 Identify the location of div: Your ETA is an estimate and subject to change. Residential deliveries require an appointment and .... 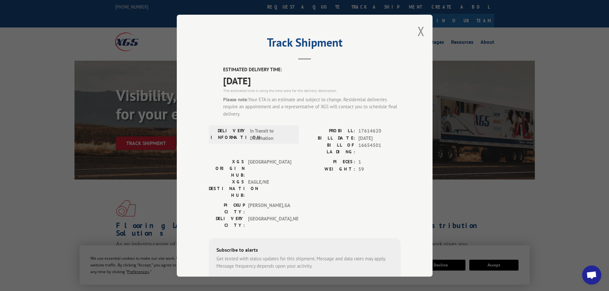
(312, 107).